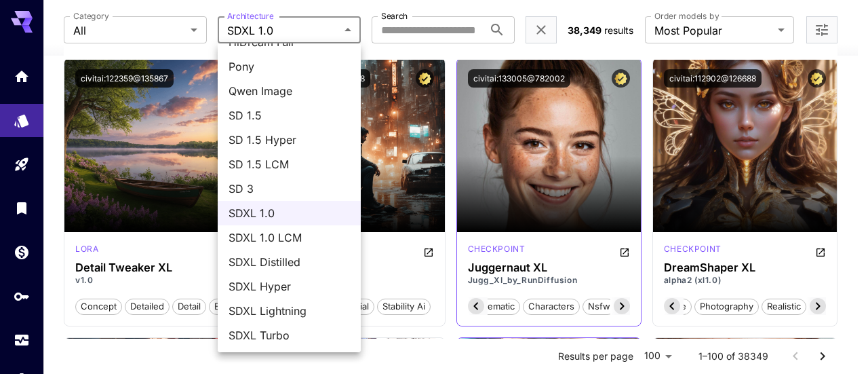 The height and width of the screenshot is (374, 868). What do you see at coordinates (289, 164) in the screenshot?
I see `span: SD 1.5 LCM` at bounding box center [289, 164].